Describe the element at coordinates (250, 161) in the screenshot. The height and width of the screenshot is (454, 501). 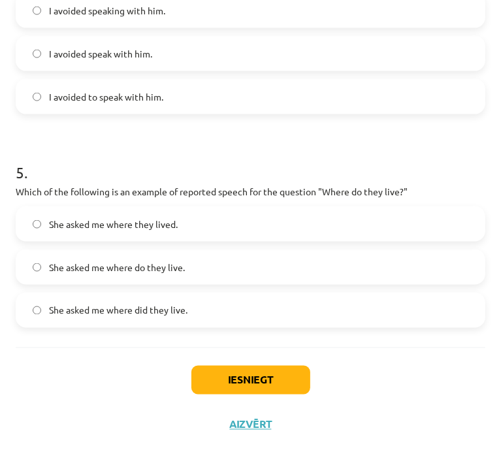
I see `h1: 5 .` at that location.